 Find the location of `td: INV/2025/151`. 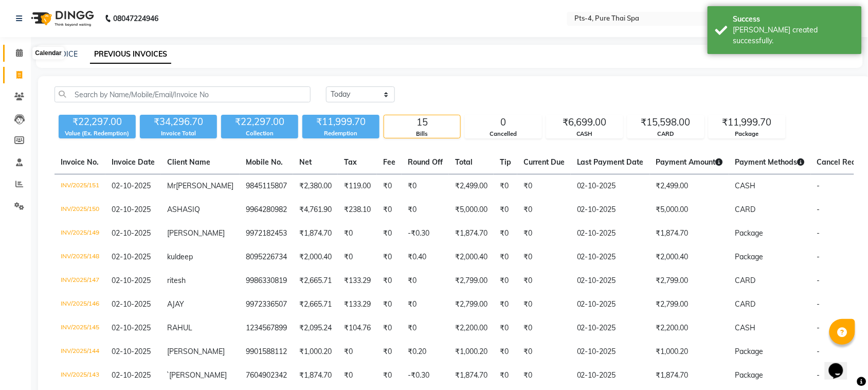

td: INV/2025/151 is located at coordinates (80, 186).